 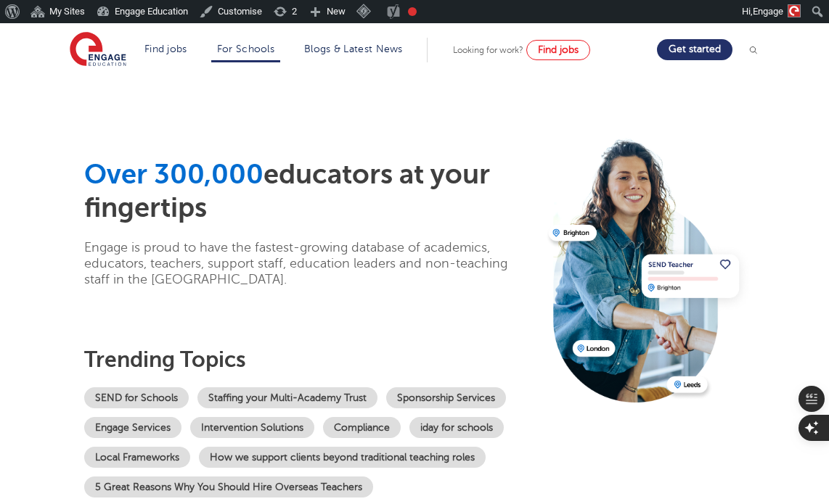 What do you see at coordinates (311, 359) in the screenshot?
I see `h3: Trending topics` at bounding box center [311, 359].